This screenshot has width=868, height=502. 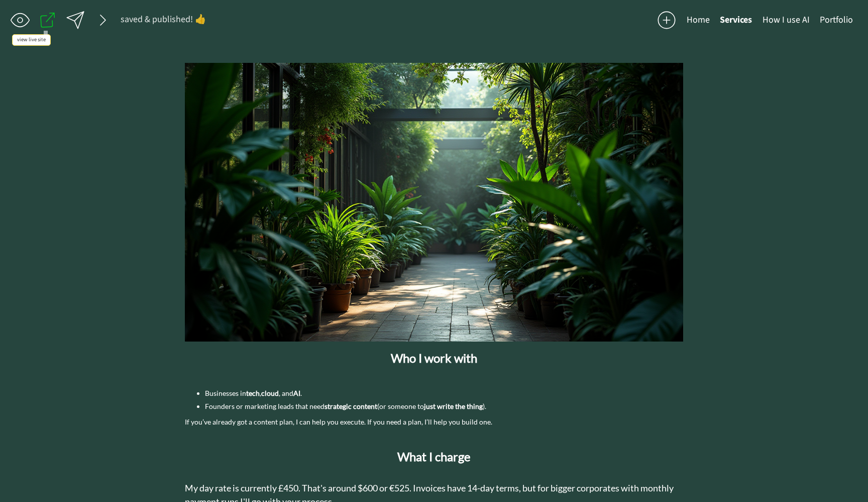 I want to click on button: Portfolio, so click(x=836, y=20).